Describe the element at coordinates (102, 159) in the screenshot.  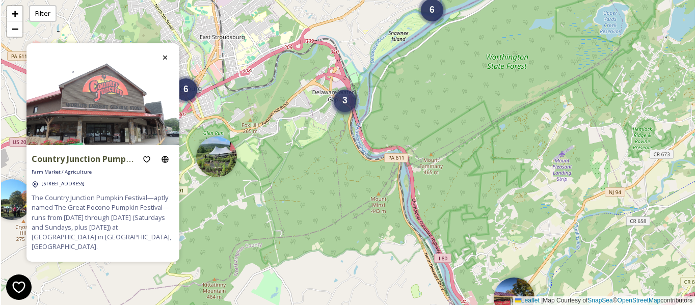
I see `strong: Country Junction Pumpkin Festival` at that location.